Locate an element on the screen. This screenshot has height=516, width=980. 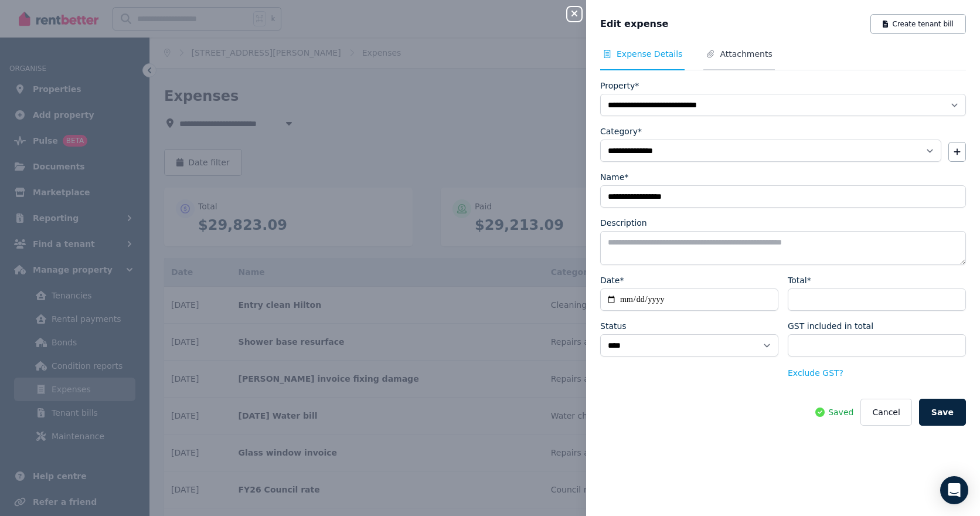
button: Create tenant bill is located at coordinates (918, 24).